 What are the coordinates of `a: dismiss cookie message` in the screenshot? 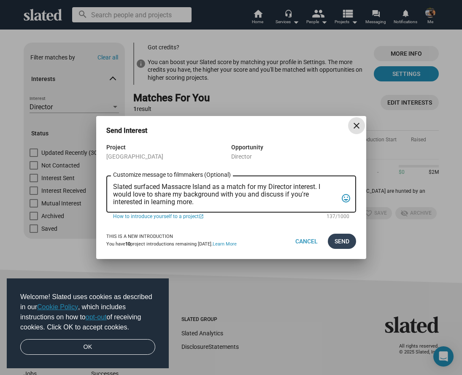 It's located at (88, 347).